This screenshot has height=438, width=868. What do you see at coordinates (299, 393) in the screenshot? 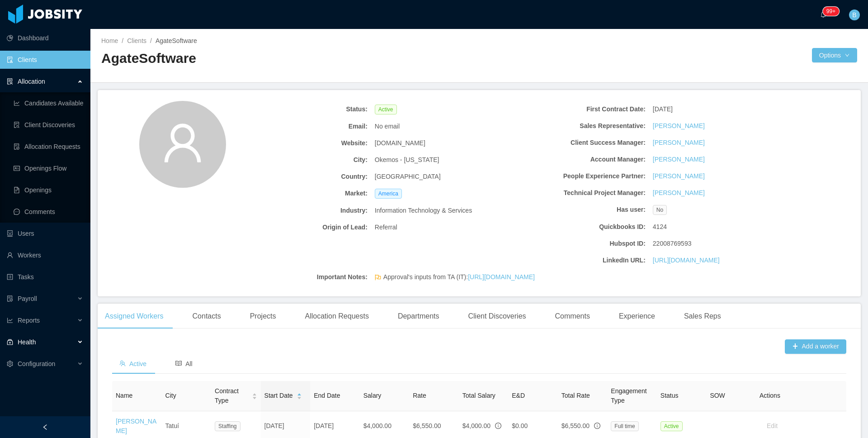
I see `i: icon: caret-up` at bounding box center [299, 393].